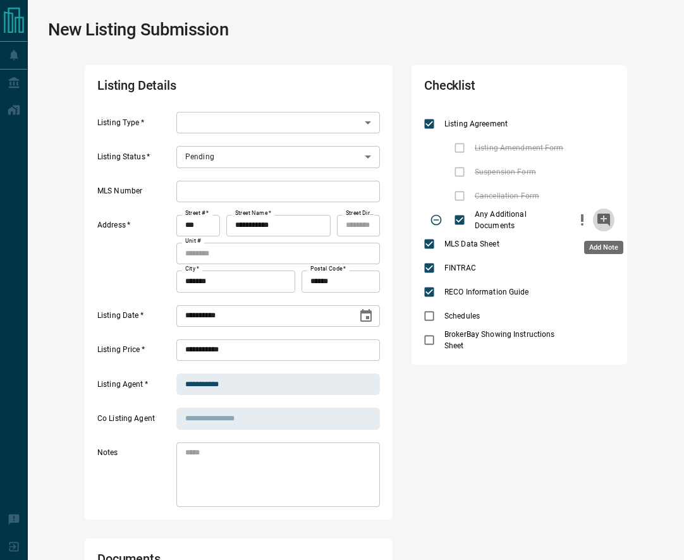 This screenshot has width=684, height=560. What do you see at coordinates (486, 292) in the screenshot?
I see `span: RECO Information Guide` at bounding box center [486, 292].